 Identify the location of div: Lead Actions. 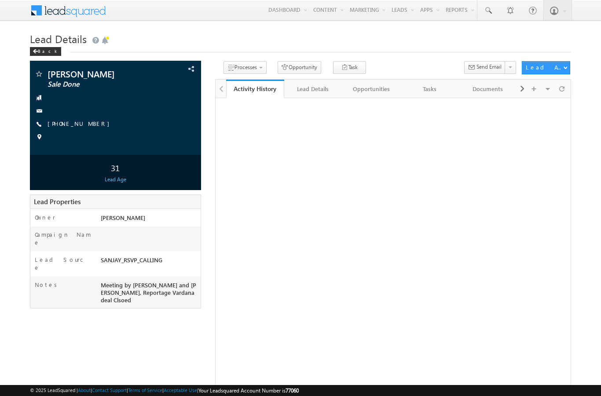
(544, 67).